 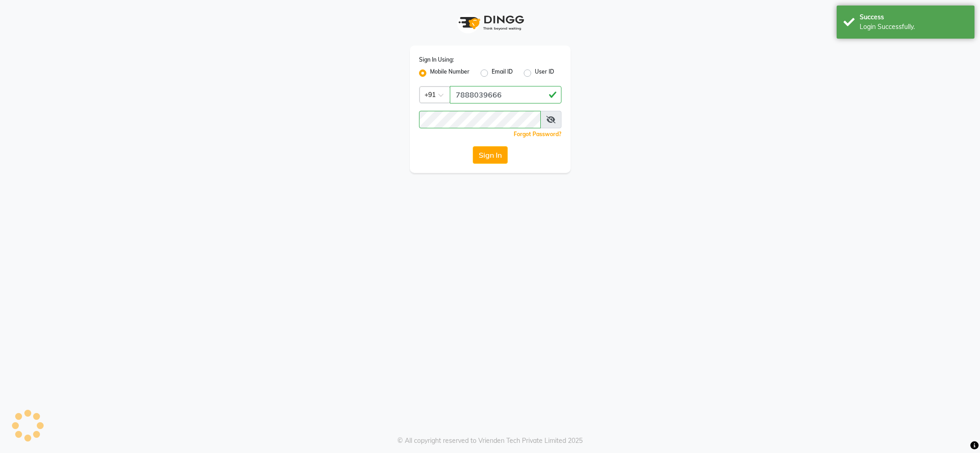 What do you see at coordinates (914, 26) in the screenshot?
I see `div: Login Successfully.` at bounding box center [914, 26].